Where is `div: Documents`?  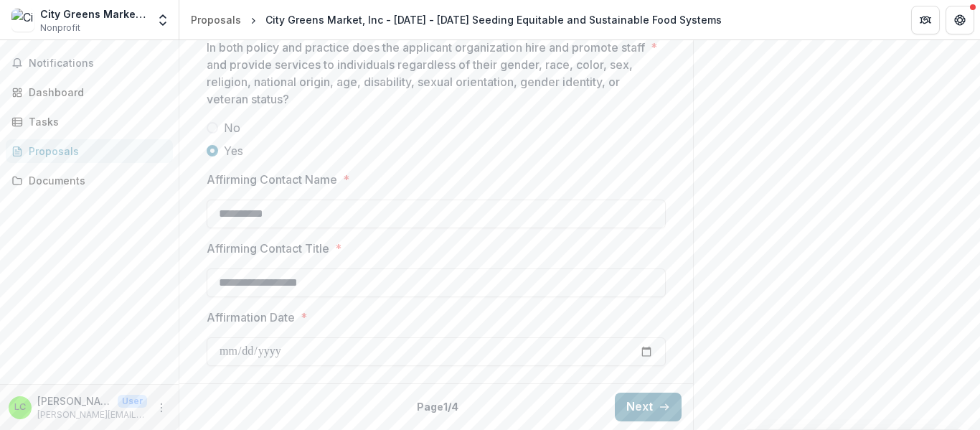 div: Documents is located at coordinates (95, 180).